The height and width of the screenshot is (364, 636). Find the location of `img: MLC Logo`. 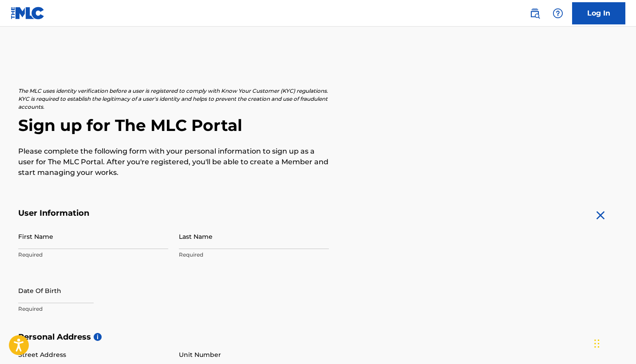

img: MLC Logo is located at coordinates (28, 13).